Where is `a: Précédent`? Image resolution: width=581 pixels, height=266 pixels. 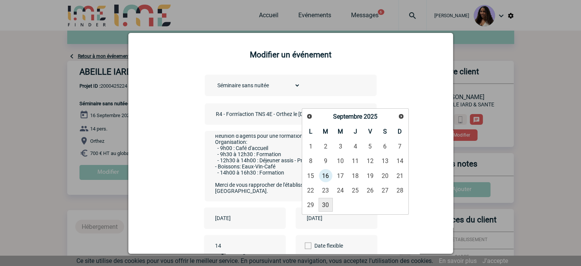 a: Précédent is located at coordinates (310, 116).